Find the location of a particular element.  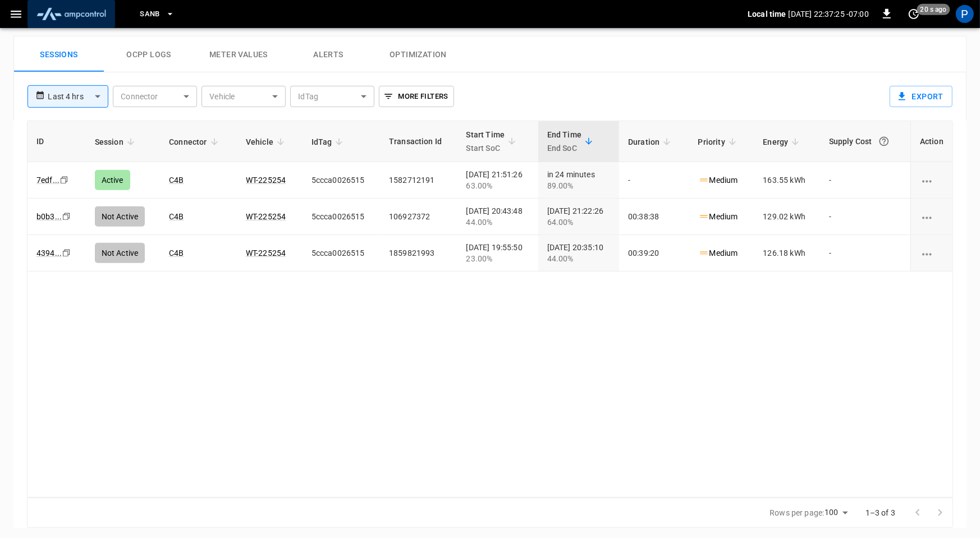

td: 129.02 kWh is located at coordinates (787, 216).